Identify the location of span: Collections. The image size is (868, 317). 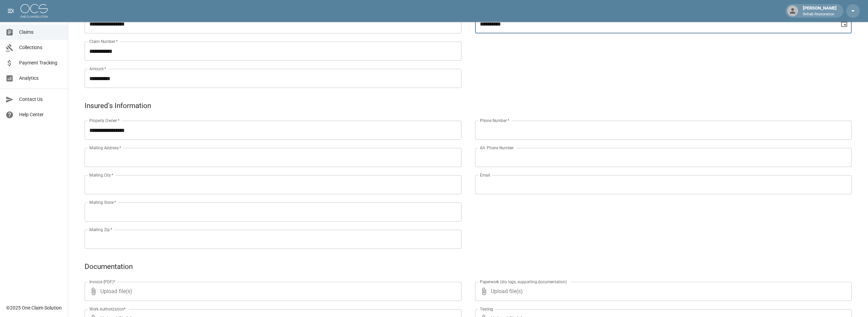
(41, 47).